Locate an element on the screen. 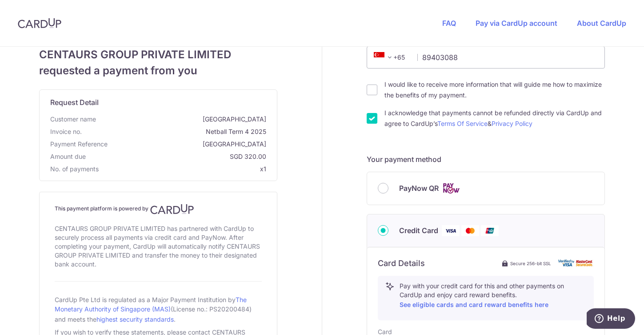  p: Pay with your credit card for this and other payments on CardUp and enjoy card reward benefits. is located at coordinates (493, 296).